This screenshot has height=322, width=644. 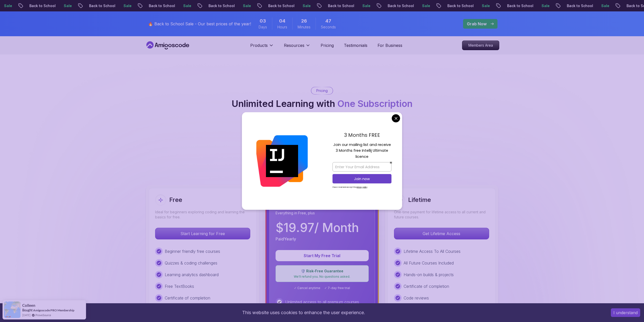 What do you see at coordinates (304, 27) in the screenshot?
I see `span: Minutes` at bounding box center [304, 27].